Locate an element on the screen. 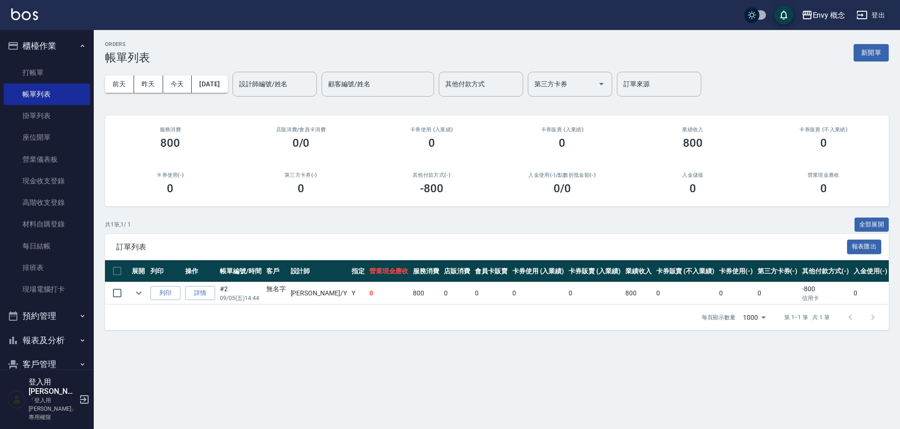 The height and width of the screenshot is (429, 900). th: 卡券販賣 (不入業績) is located at coordinates (685, 271).